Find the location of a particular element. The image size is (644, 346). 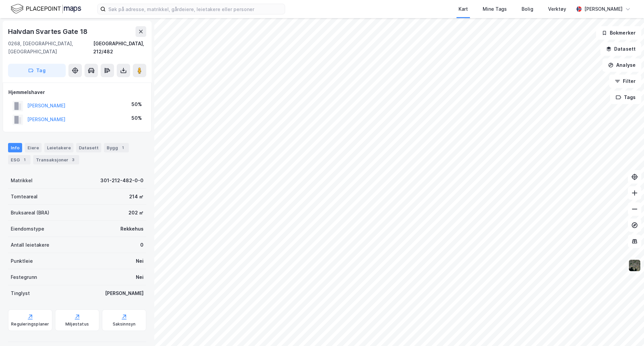

div: Datasett is located at coordinates (88, 148).